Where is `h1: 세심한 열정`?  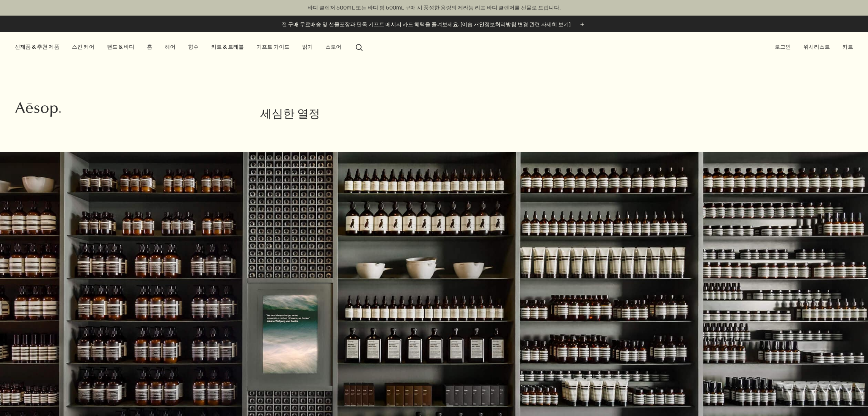 h1: 세심한 열정 is located at coordinates (434, 114).